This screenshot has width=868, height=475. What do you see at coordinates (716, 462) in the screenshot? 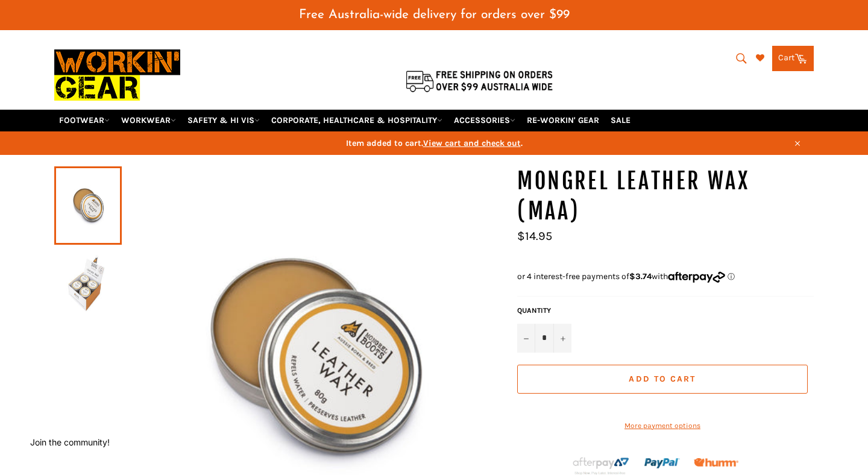
I see `img: Humm_core_logo_RGB-01_300x60px_small_195d8312-4386-4de7-b182-0ef9b6303a37.png` at bounding box center [716, 462].